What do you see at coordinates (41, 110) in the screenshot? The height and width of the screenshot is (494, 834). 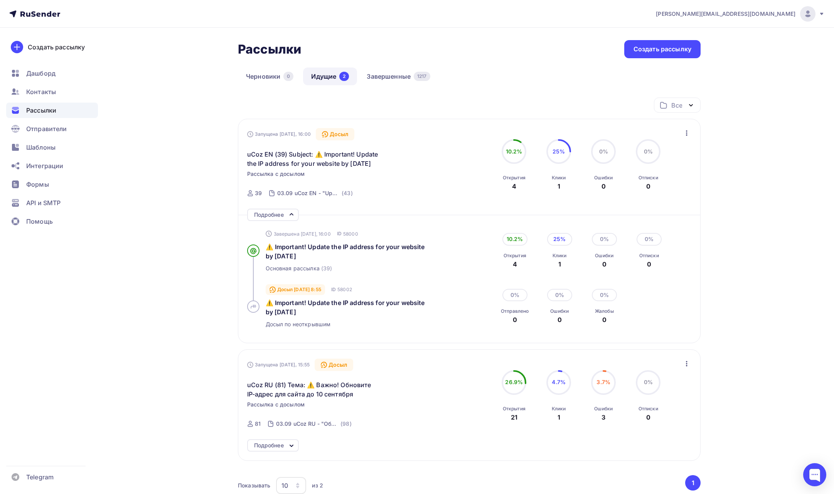 I see `span: Рассылки` at bounding box center [41, 110].